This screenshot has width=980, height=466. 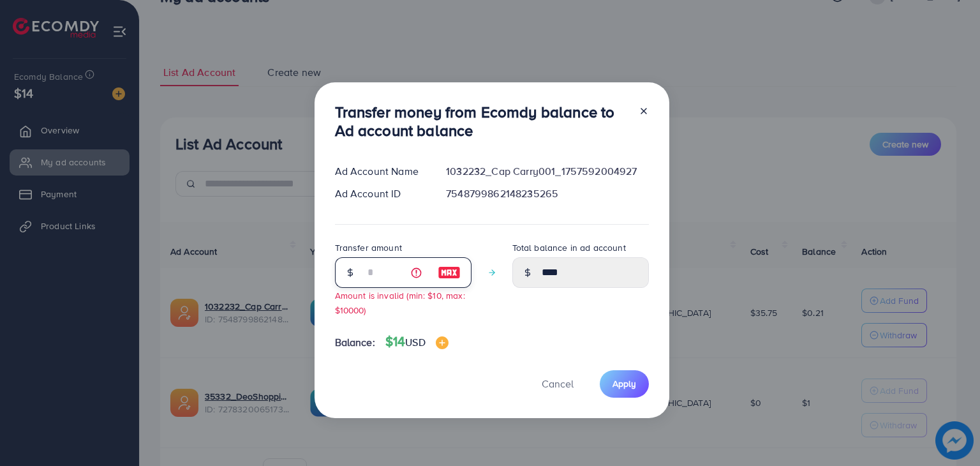 I want to click on button: Apply, so click(x=624, y=384).